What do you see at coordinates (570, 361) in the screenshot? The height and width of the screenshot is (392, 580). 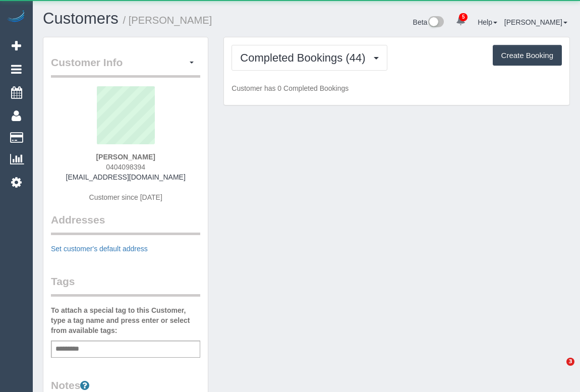 I see `span: 3` at bounding box center [570, 361].